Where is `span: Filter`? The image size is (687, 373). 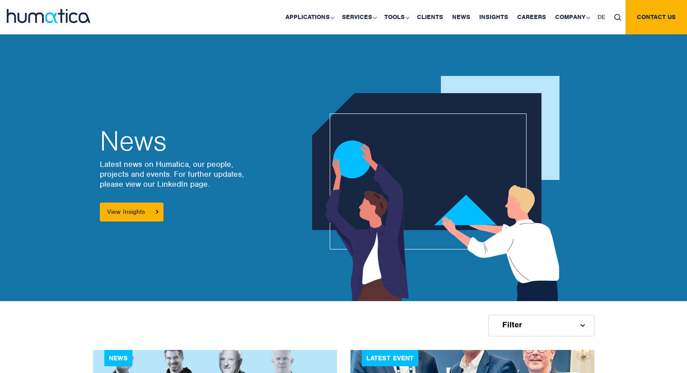 span: Filter is located at coordinates (512, 324).